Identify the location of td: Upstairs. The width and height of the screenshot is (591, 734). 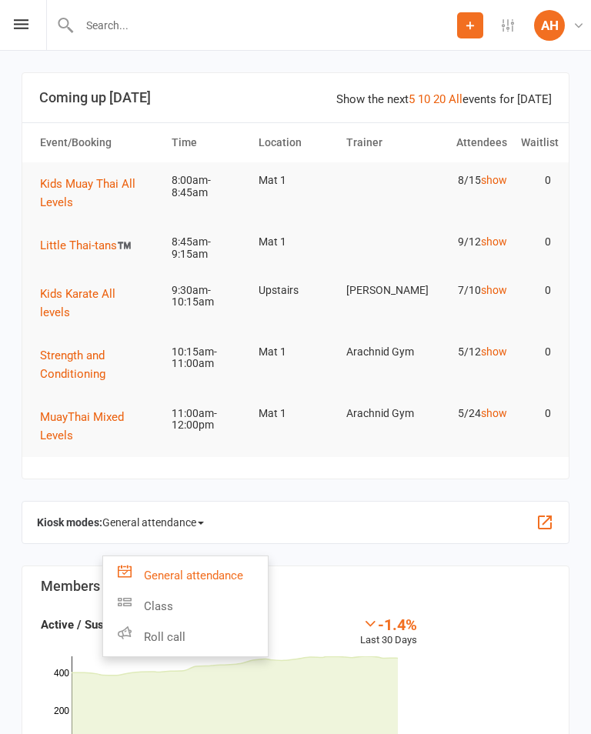
(295, 290).